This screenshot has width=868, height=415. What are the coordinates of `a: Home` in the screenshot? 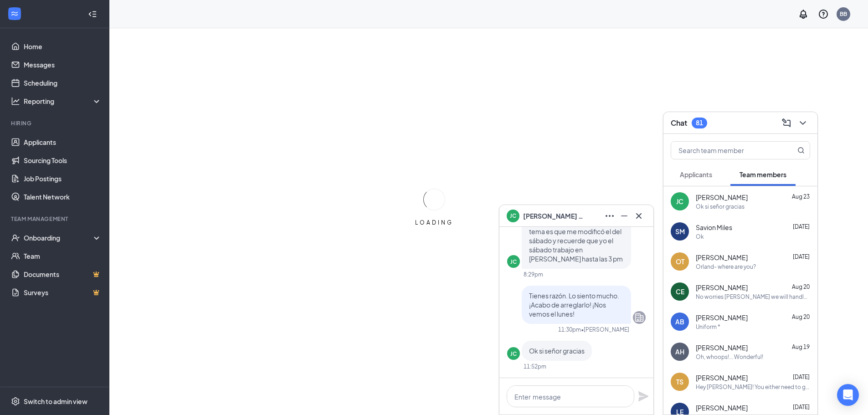 It's located at (63, 47).